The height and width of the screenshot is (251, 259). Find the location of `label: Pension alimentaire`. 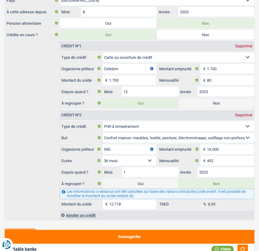

label: Pension alimentaire is located at coordinates (32, 23).